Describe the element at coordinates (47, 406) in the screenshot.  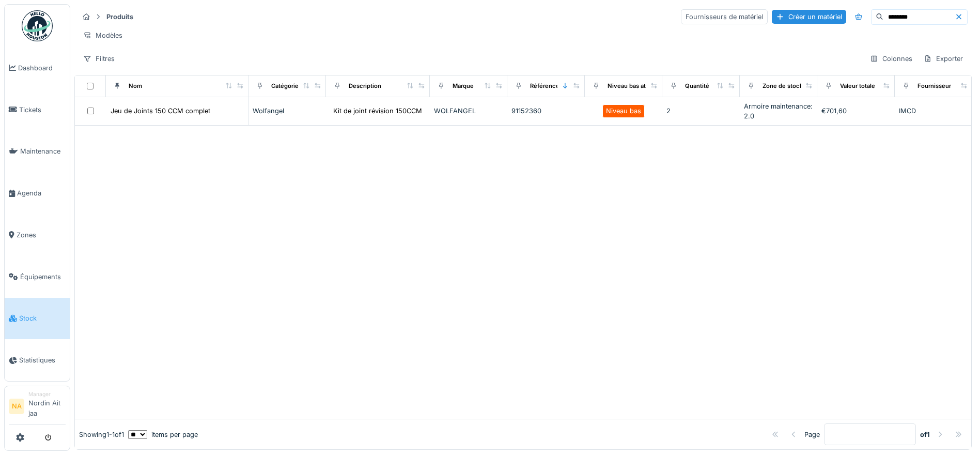
I see `li: Nordin Ait jaa` at that location.